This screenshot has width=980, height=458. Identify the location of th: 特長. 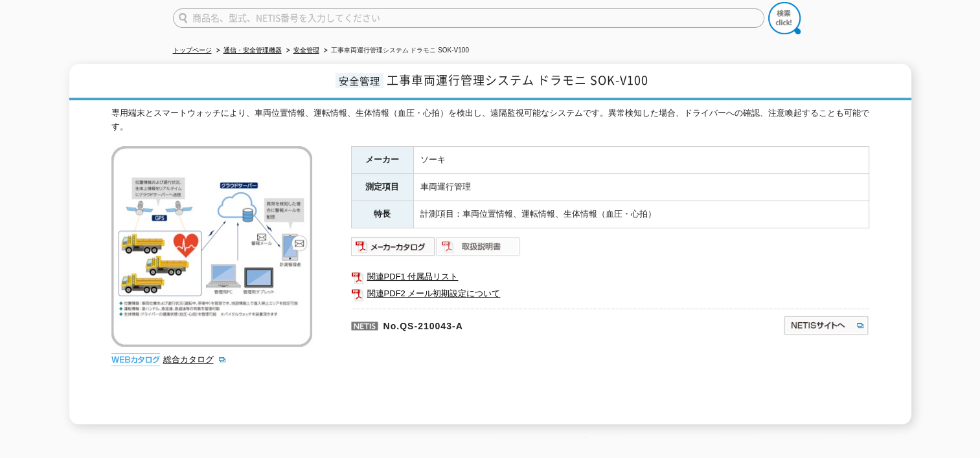
(382, 215).